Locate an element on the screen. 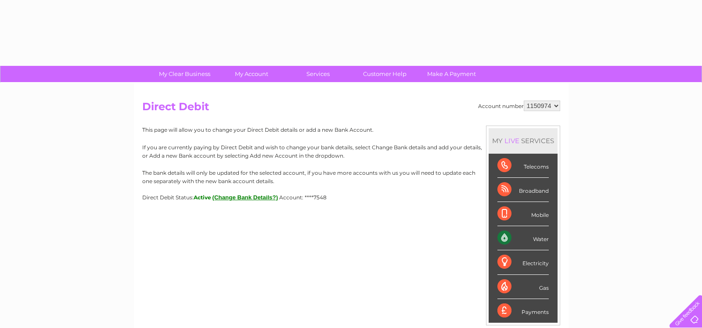 The height and width of the screenshot is (328, 702). div: Direct Debit Status: is located at coordinates (351, 197).